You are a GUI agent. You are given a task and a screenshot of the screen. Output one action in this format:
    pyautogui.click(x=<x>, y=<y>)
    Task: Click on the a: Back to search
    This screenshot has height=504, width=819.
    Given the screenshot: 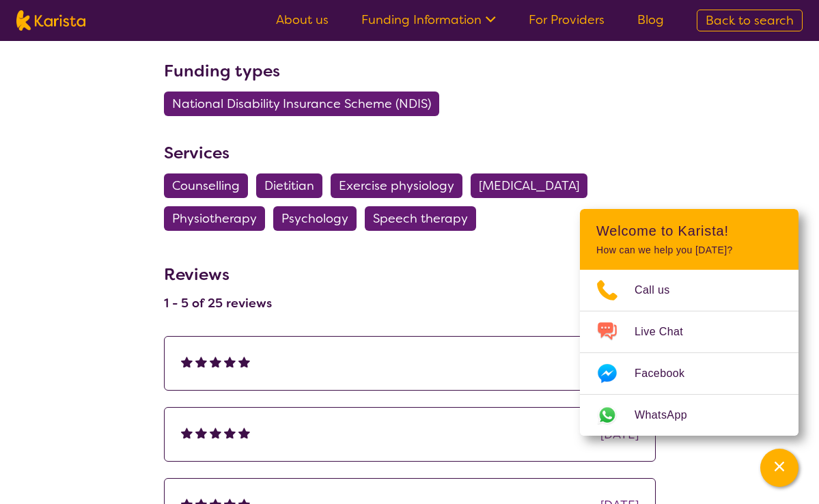 What is the action you would take?
    pyautogui.click(x=750, y=20)
    